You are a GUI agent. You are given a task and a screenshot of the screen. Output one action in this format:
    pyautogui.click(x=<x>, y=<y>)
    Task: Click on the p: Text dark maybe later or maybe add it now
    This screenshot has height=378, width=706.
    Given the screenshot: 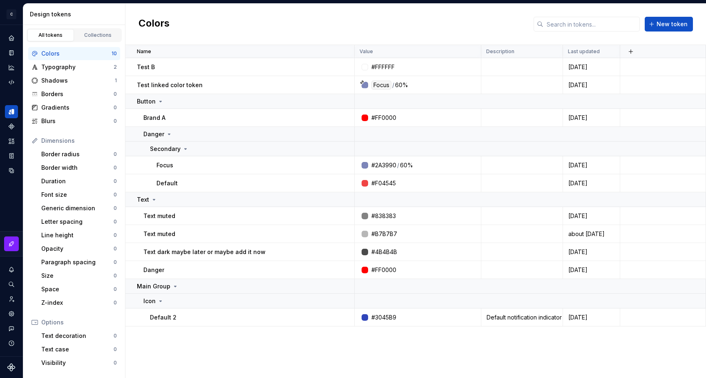 What is the action you would take?
    pyautogui.click(x=204, y=252)
    